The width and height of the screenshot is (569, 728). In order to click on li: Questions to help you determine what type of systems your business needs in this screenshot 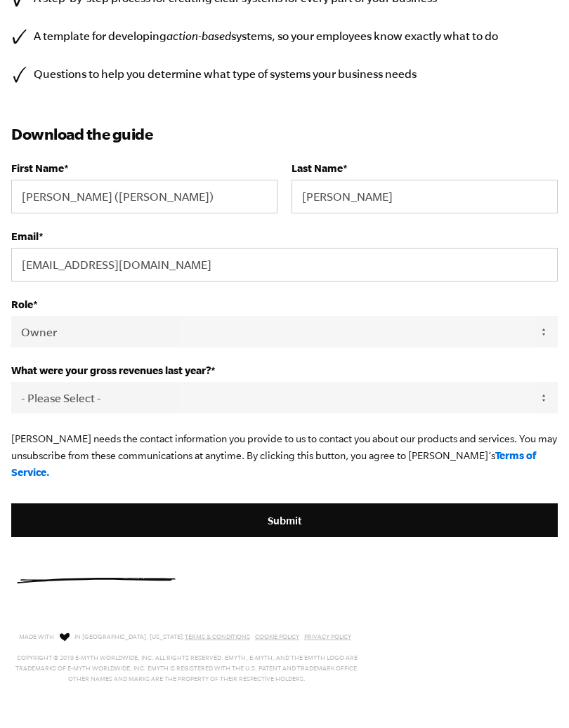, I will do `click(284, 74)`.